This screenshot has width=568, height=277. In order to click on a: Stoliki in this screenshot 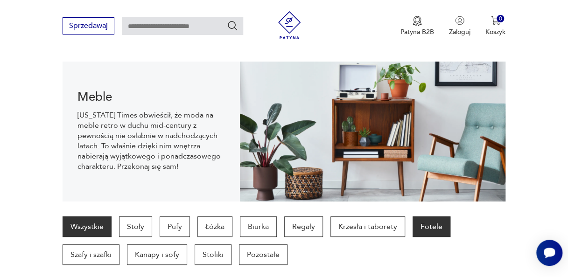, I will do `click(213, 255)`.